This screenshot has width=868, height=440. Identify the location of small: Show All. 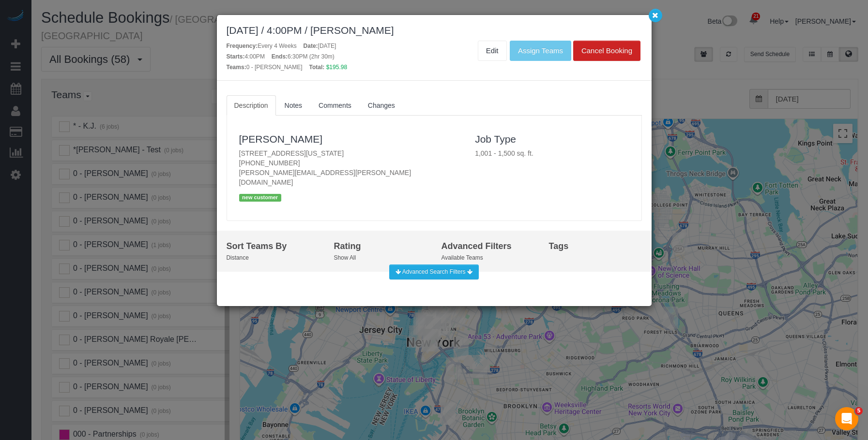
(345, 258).